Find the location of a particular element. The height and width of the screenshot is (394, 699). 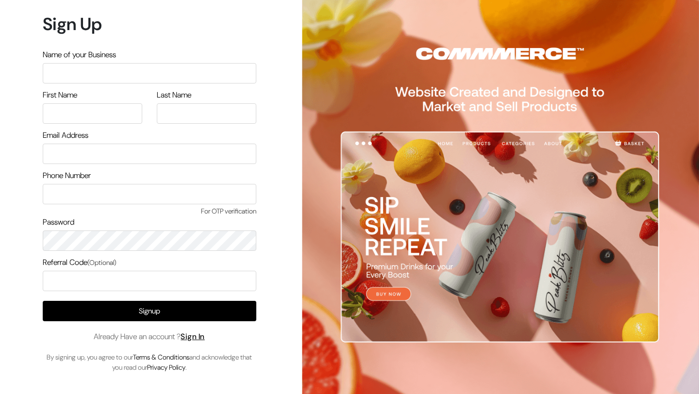

span: Already Have an account ? is located at coordinates (149, 337).